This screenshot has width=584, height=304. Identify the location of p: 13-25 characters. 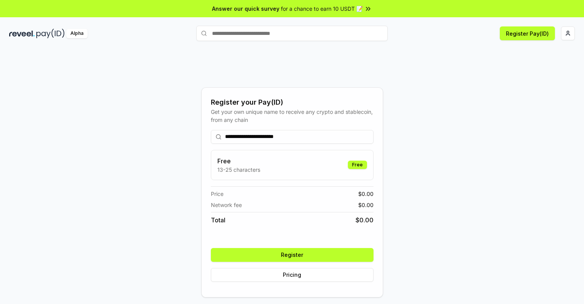
(239, 169).